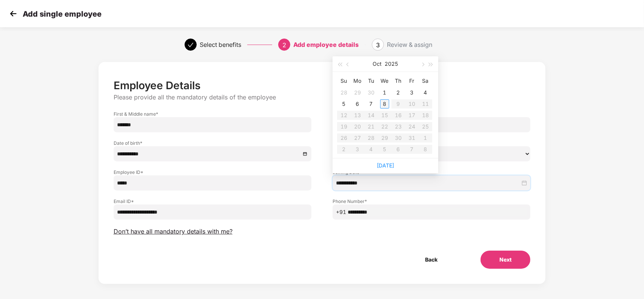 The height and width of the screenshot is (299, 644). Describe the element at coordinates (506, 259) in the screenshot. I see `button: Next` at that location.